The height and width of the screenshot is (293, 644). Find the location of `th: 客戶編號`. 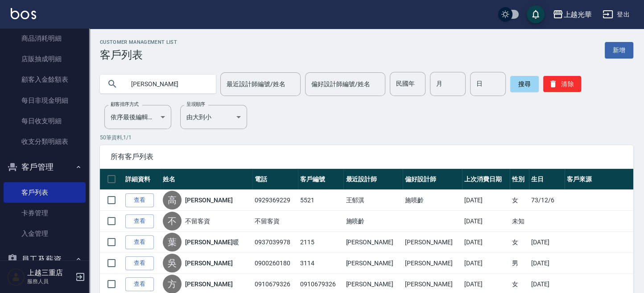

th: 客戶編號 is located at coordinates (321, 179).